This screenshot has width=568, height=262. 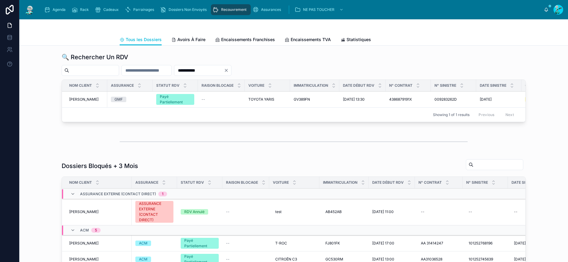 I want to click on a: Parrainages, so click(x=141, y=10).